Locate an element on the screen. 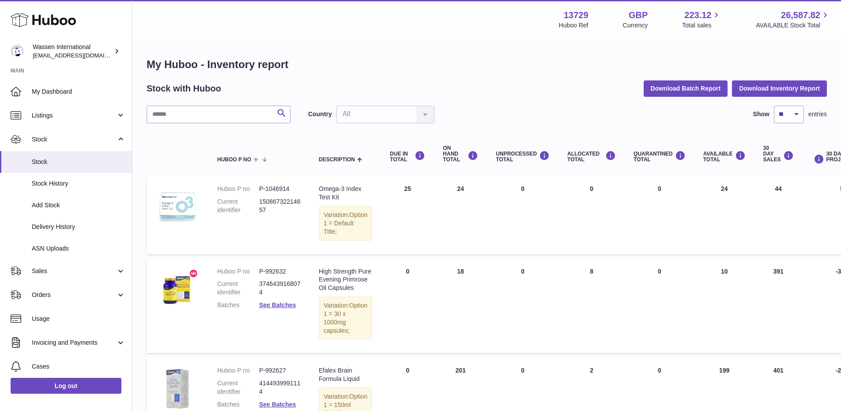 The width and height of the screenshot is (841, 411). div: UNPROCESSED Total is located at coordinates (523, 156).